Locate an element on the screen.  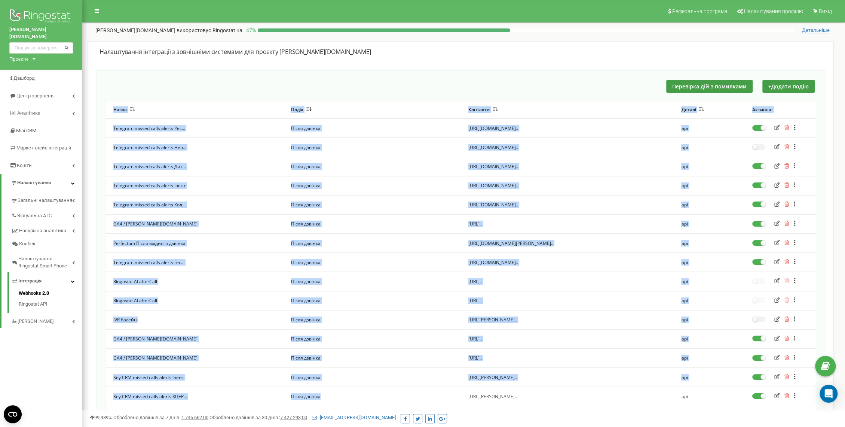
span: Оброблено дзвінків за 30 днів : is located at coordinates (258, 417).